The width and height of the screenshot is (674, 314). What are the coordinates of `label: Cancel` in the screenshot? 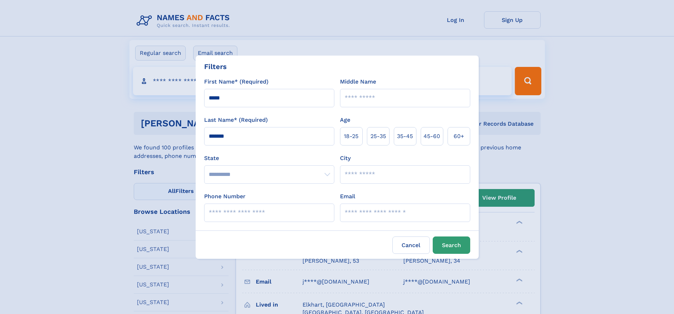 It's located at (411, 245).